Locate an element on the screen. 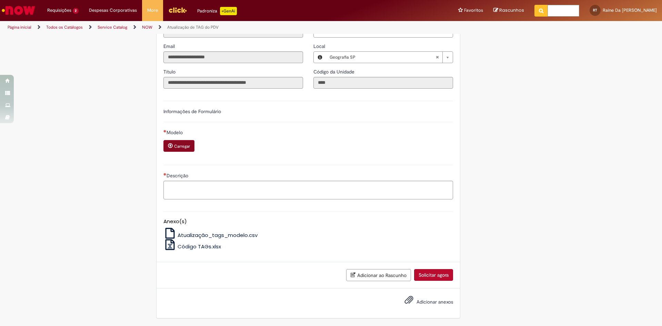 The height and width of the screenshot is (326, 662). span: Rascunhos is located at coordinates (512, 10).